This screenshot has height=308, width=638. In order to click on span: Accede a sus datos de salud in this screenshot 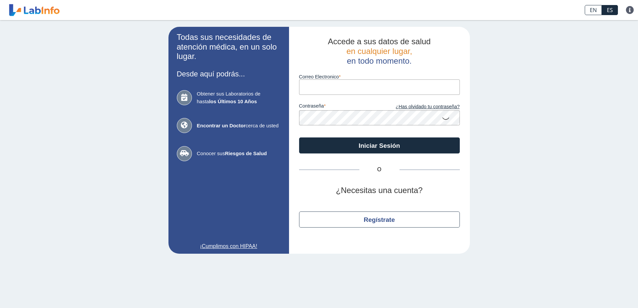, I will do `click(379, 41)`.